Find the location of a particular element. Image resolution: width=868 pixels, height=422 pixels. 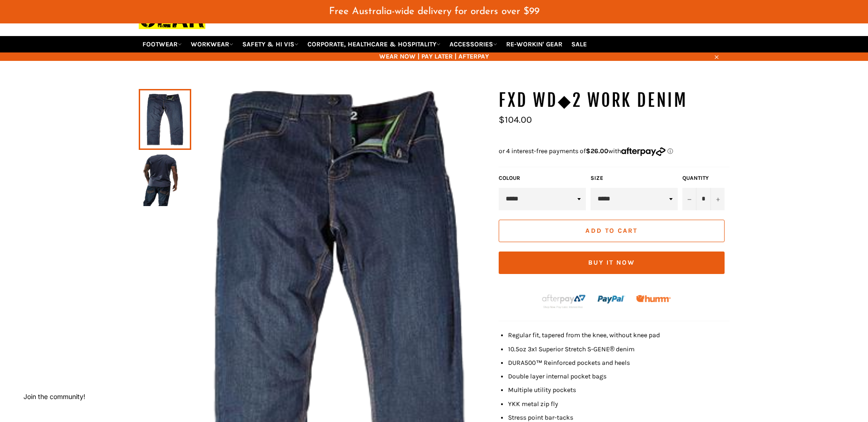

img: Humm_core_logo_RGB-01_300x60px_small_195d8312-4386-4de7-b182-0ef9b6303a37.png is located at coordinates (654, 298).